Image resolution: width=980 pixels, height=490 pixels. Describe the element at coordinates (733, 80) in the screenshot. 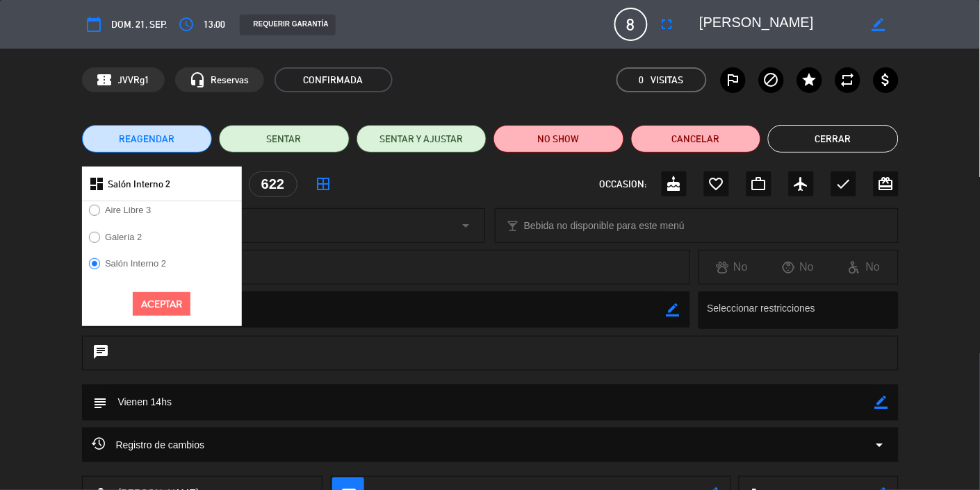

I see `i: outlined_flag` at that location.